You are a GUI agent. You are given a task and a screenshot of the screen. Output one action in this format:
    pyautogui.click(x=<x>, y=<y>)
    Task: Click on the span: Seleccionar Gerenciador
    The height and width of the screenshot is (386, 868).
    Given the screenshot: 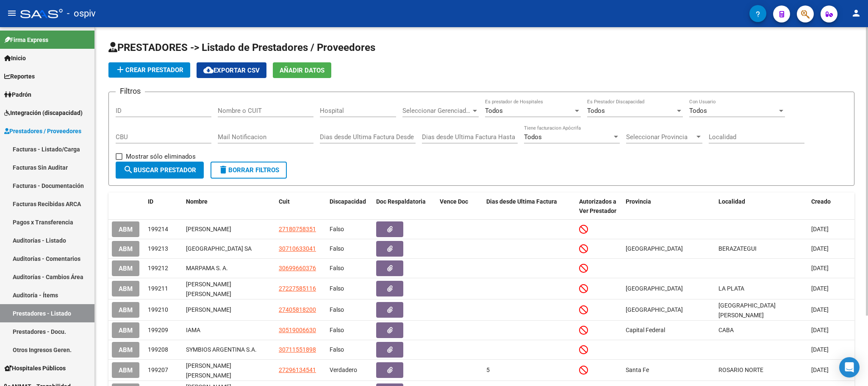 What is the action you would take?
    pyautogui.click(x=437, y=111)
    